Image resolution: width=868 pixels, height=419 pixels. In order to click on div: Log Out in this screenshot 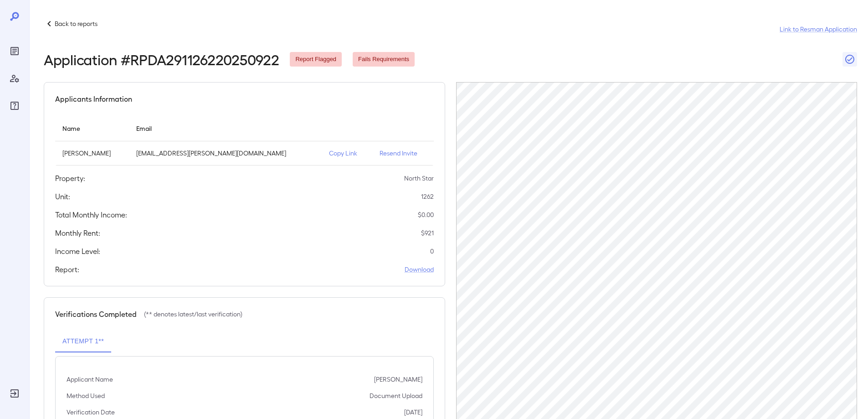, I will do `click(14, 394)`.